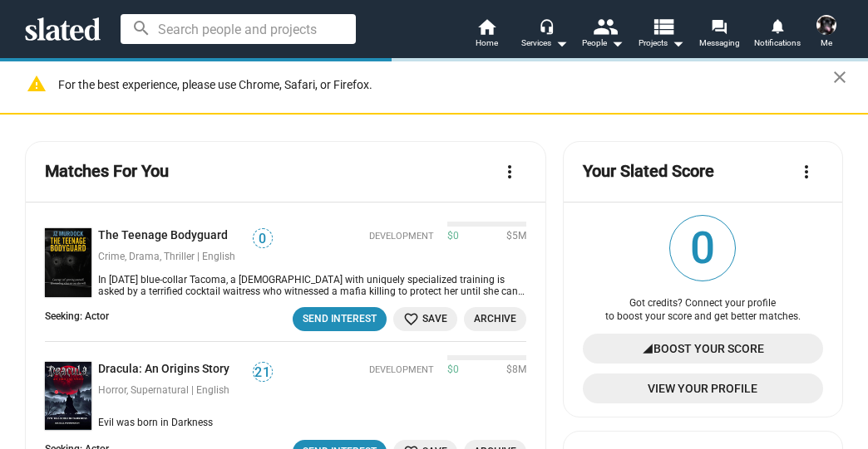 This screenshot has width=868, height=449. What do you see at coordinates (661, 43) in the screenshot?
I see `span: Projects` at bounding box center [661, 43].